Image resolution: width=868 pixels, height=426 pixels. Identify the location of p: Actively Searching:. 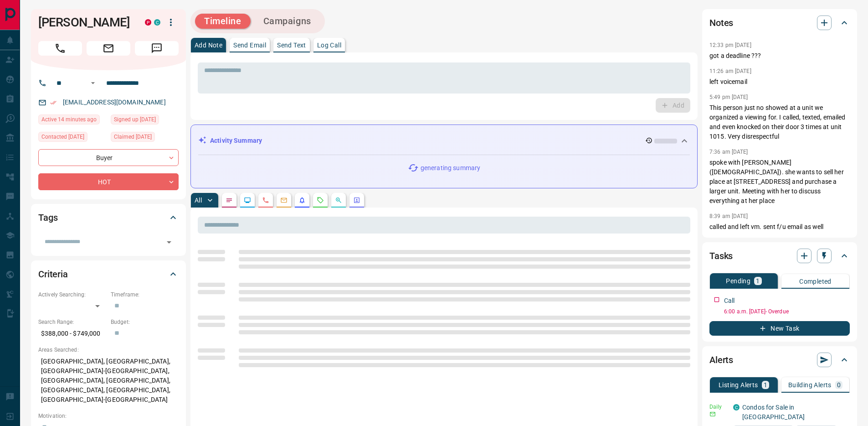
(72, 295).